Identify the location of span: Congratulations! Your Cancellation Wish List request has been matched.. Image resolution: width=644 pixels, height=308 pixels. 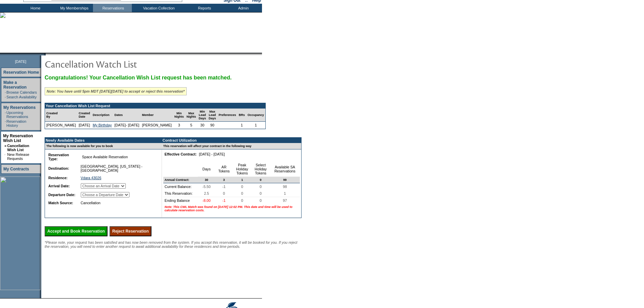
(138, 77).